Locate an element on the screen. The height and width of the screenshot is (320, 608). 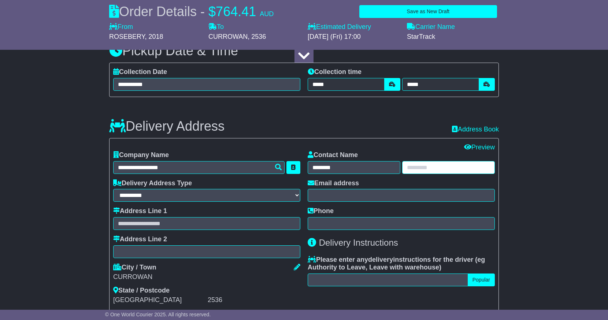
label: Company Name is located at coordinates (141, 155).